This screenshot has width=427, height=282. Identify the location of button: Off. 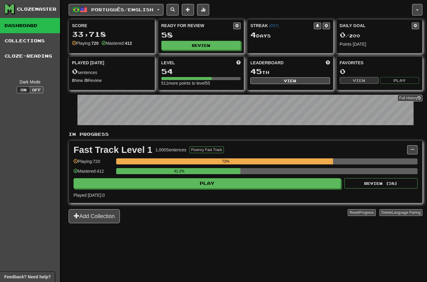
(37, 90).